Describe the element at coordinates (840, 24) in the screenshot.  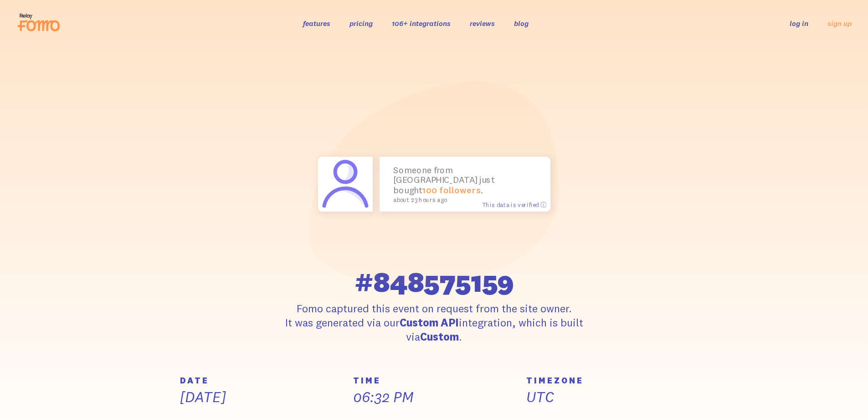
I see `a: sign up` at that location.